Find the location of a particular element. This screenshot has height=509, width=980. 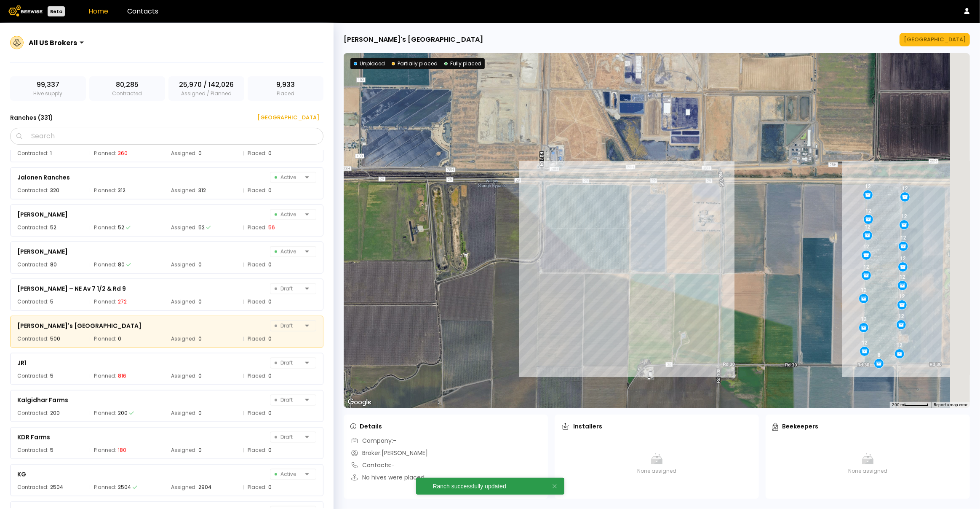

div: Contracted is located at coordinates (127, 89).